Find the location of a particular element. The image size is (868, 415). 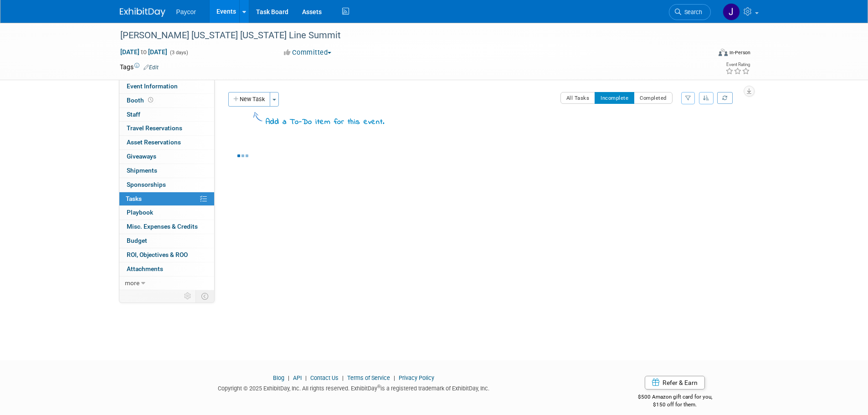

div: Add a To-Do item for this event. is located at coordinates (325, 123).